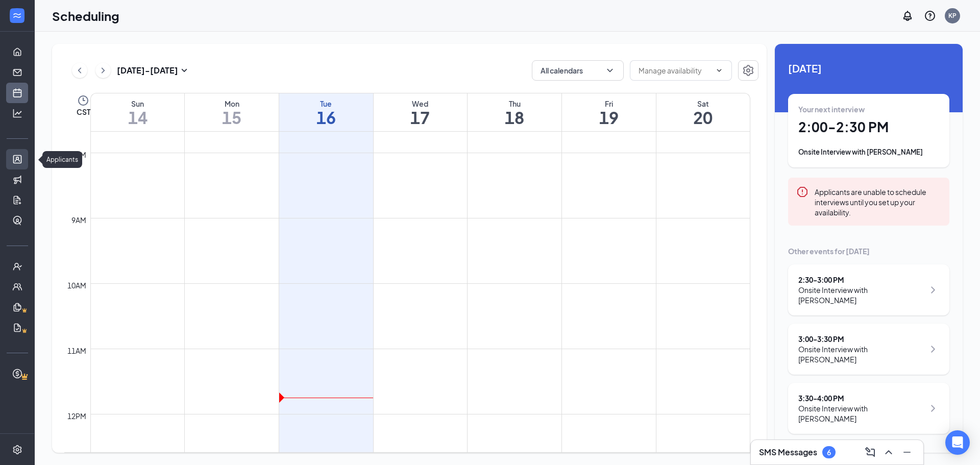 The height and width of the screenshot is (465, 980). Describe the element at coordinates (930, 16) in the screenshot. I see `svg: QuestionInfo` at that location.